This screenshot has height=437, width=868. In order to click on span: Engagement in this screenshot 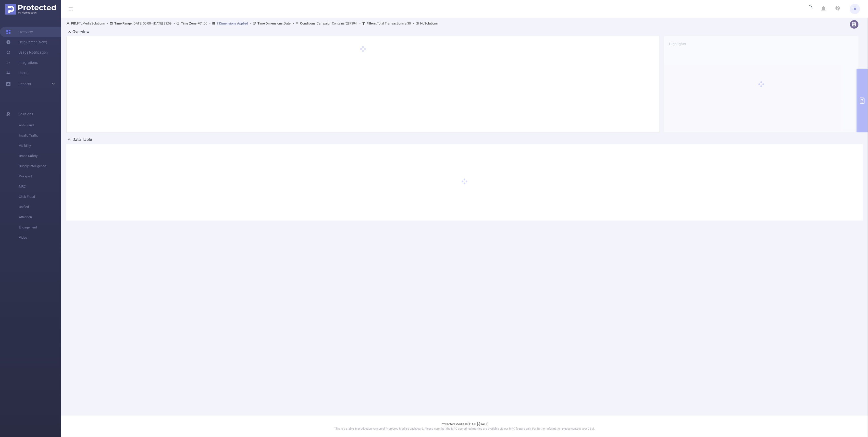, I will do `click(40, 228)`.